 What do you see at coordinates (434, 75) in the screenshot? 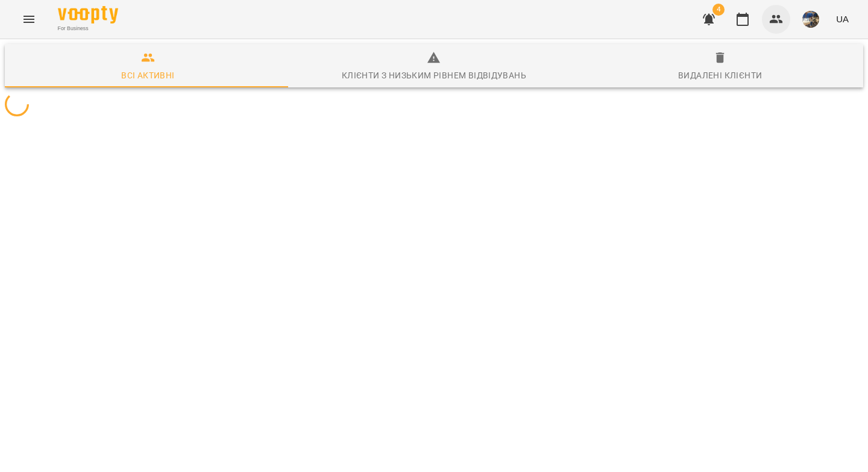
I see `div: Клієнти з низьким рівнем відвідувань` at bounding box center [434, 75].